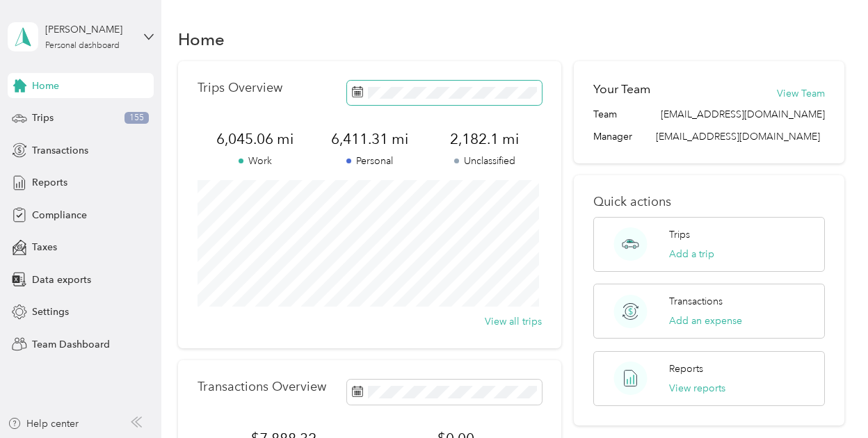 This screenshot has width=868, height=438. I want to click on p: Work, so click(255, 161).